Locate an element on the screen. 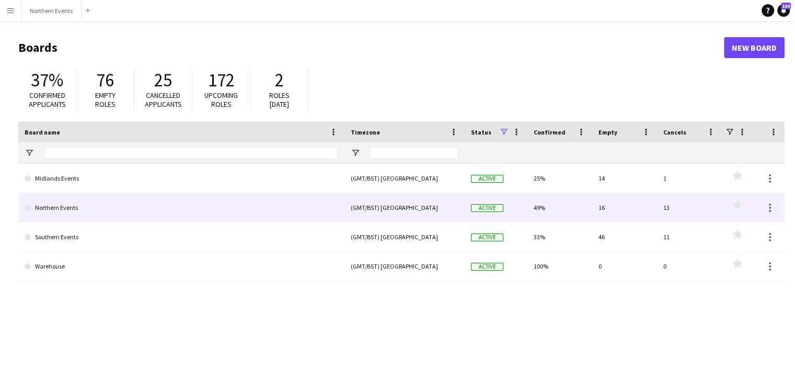 This screenshot has width=795, height=368. span: Timezone is located at coordinates (365, 132).